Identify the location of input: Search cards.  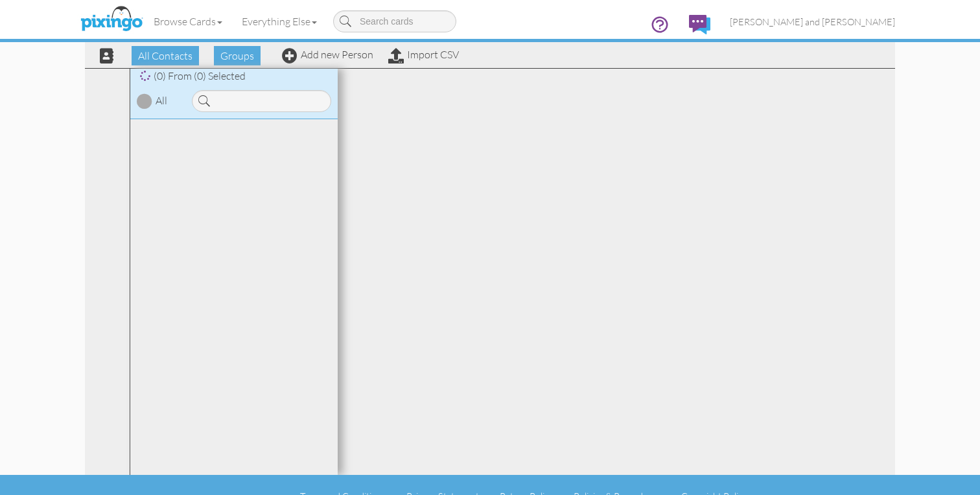
(395, 21).